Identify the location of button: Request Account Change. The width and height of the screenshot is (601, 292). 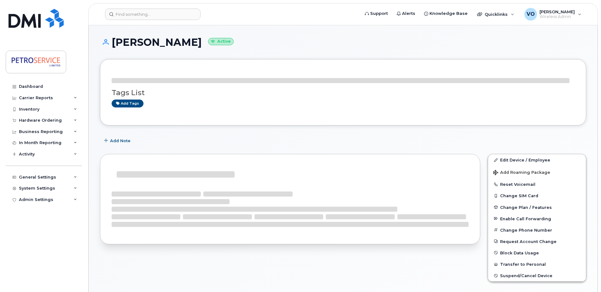
(537, 241).